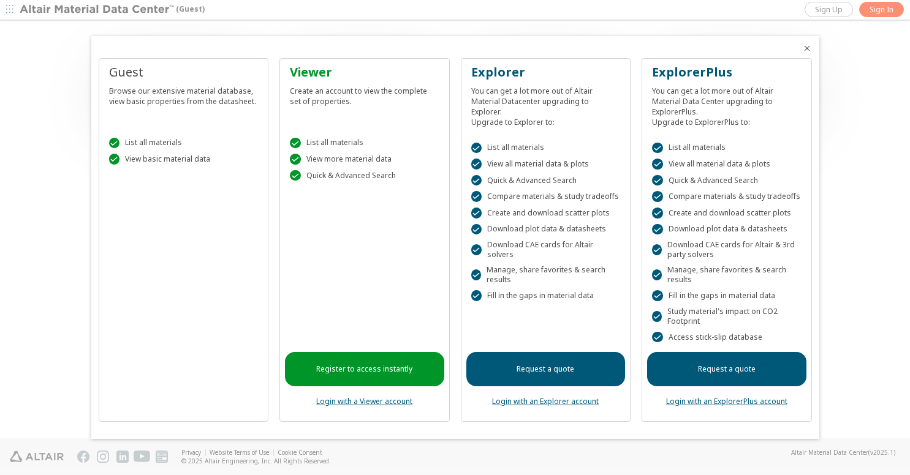 Image resolution: width=910 pixels, height=475 pixels. What do you see at coordinates (365, 159) in the screenshot?
I see `div: View more material data` at bounding box center [365, 159].